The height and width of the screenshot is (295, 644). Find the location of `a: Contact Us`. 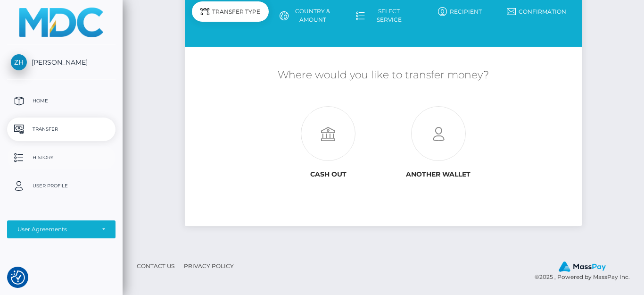

a: Contact Us is located at coordinates (156, 266).